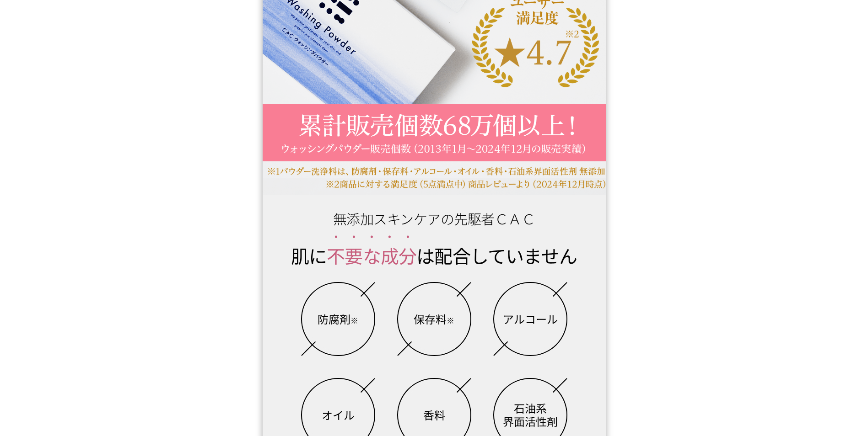 This screenshot has height=436, width=868. Describe the element at coordinates (434, 319) in the screenshot. I see `span: 保存料` at that location.